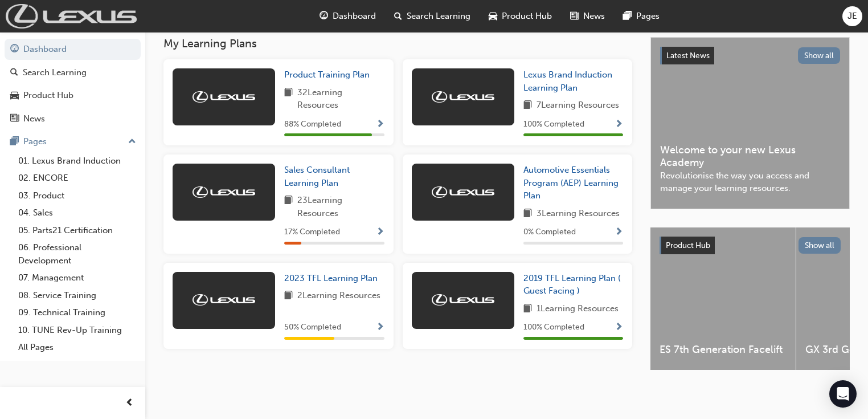  I want to click on span: 0 % Completed, so click(550, 232).